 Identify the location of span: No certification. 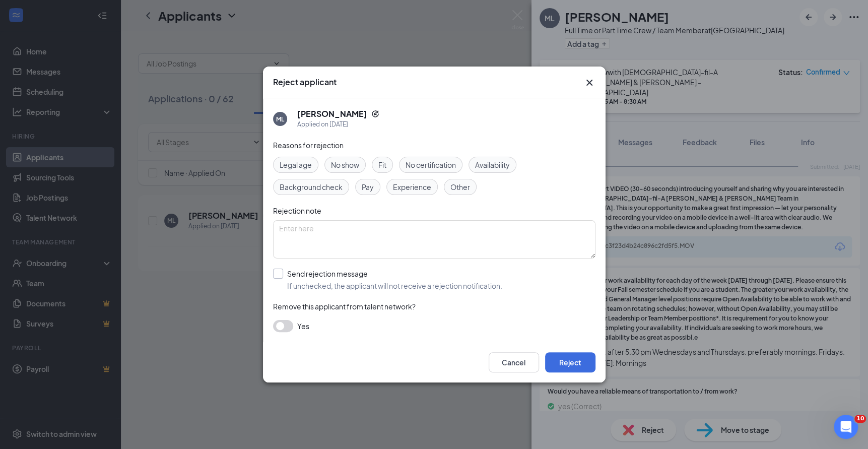
(431, 164).